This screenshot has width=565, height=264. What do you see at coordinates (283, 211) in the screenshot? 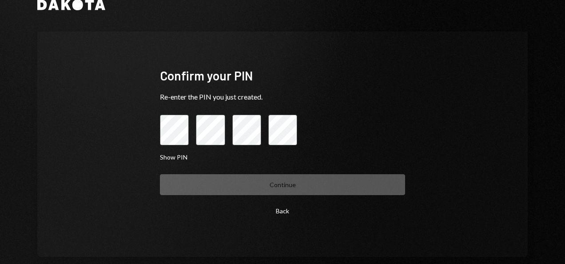
I see `button: Back` at bounding box center [283, 211].